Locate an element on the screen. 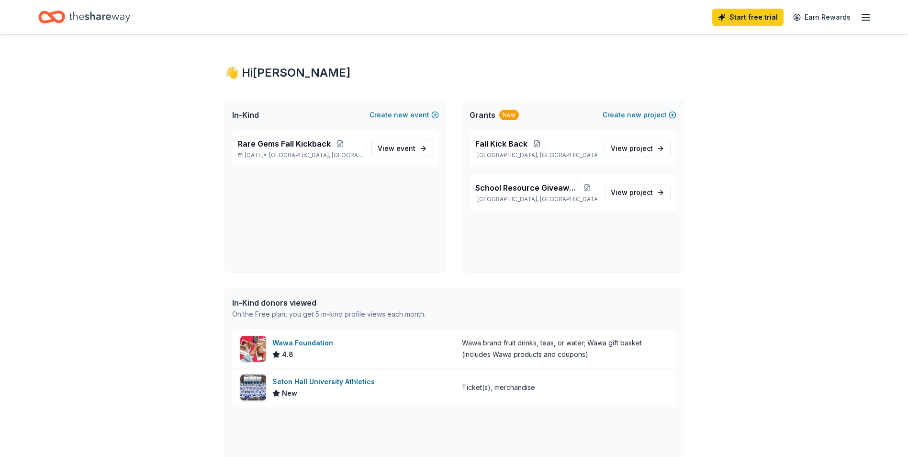  a: Home is located at coordinates (84, 17).